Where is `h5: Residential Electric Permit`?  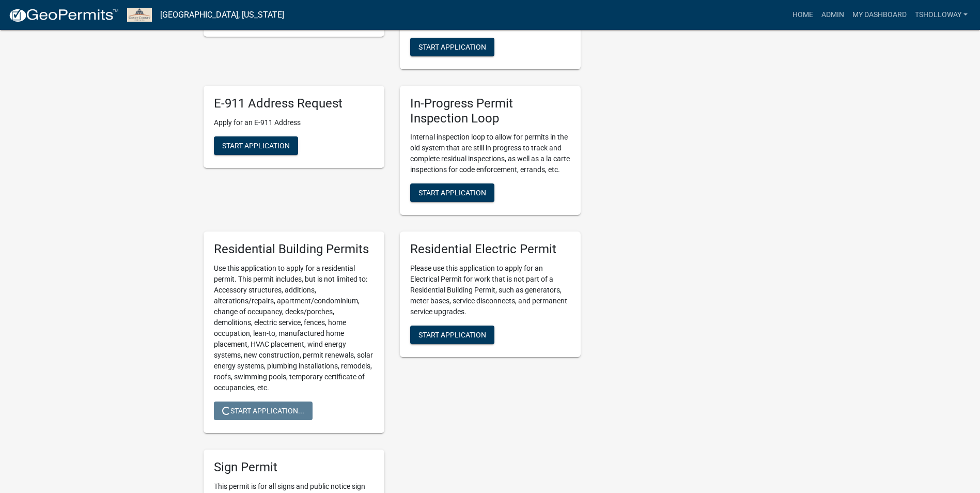 h5: Residential Electric Permit is located at coordinates (491, 249).